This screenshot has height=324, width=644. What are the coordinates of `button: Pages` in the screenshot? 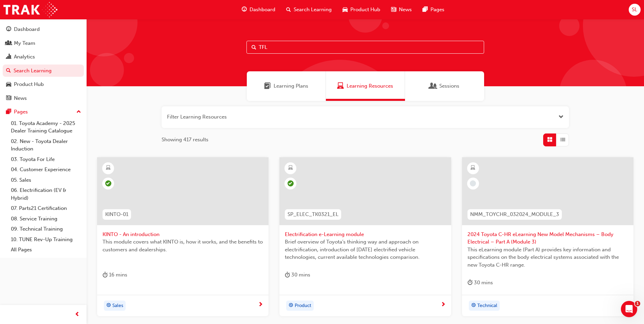 It's located at (43, 112).